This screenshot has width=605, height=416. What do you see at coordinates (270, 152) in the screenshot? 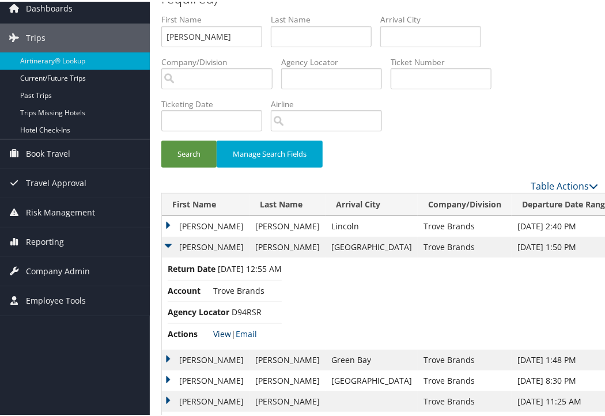
I see `button: Manage Search Fields` at bounding box center [270, 152].